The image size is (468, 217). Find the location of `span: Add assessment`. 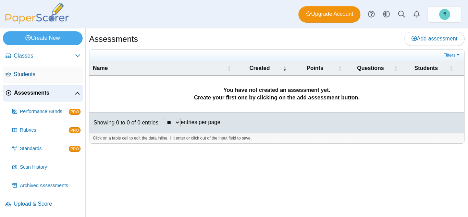

span: Add assessment is located at coordinates (434, 38).